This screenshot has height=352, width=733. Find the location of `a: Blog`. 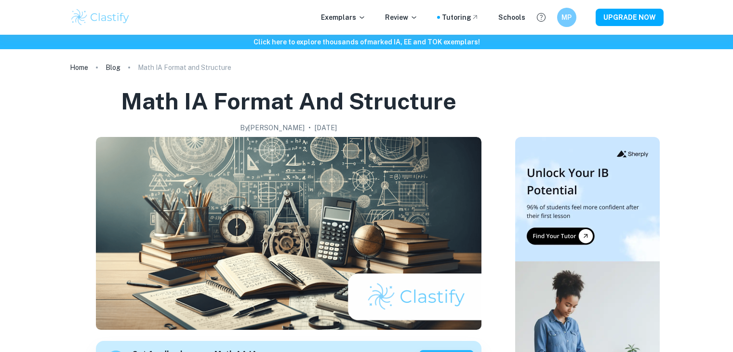

a: Blog is located at coordinates (113, 67).